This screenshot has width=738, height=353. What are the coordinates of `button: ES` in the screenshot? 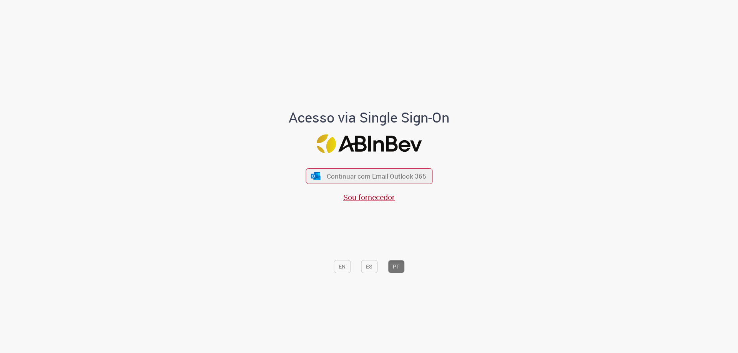 It's located at (369, 267).